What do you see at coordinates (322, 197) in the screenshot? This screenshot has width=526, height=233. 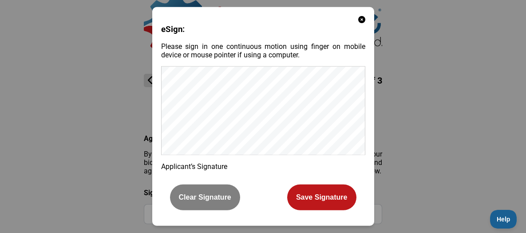 I see `button: Save Signature` at bounding box center [322, 197].